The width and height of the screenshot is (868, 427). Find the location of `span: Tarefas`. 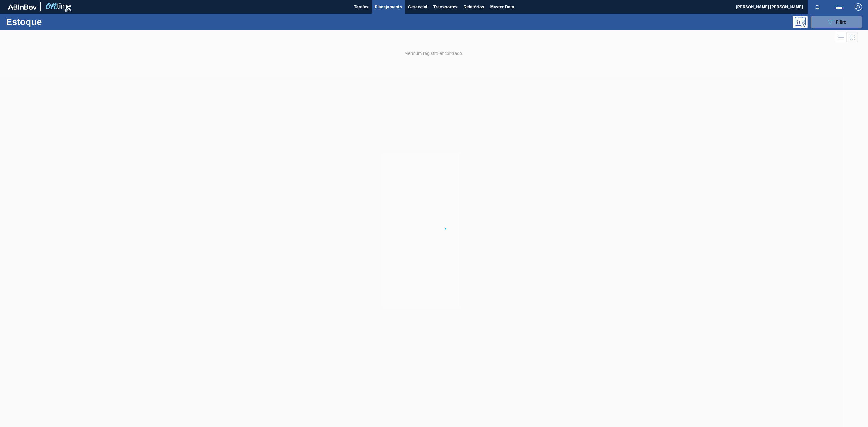

span: Tarefas is located at coordinates (361, 7).